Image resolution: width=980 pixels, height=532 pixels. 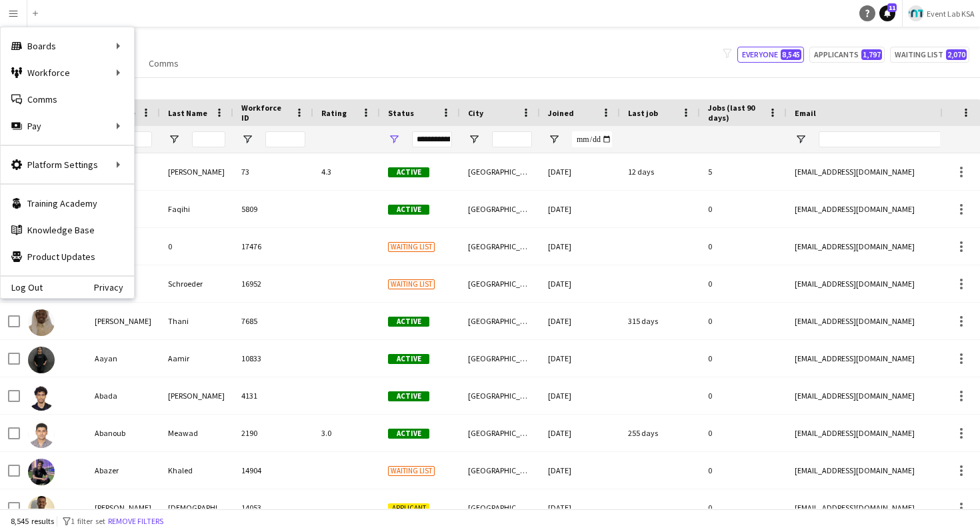 I want to click on div: 4131, so click(x=273, y=396).